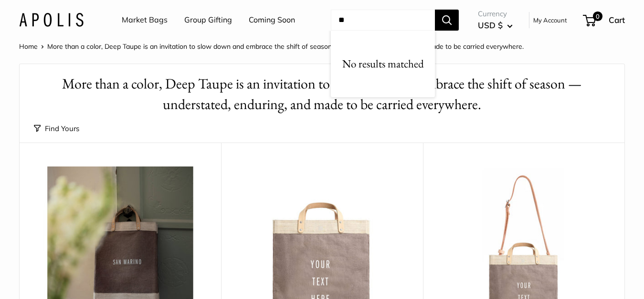  What do you see at coordinates (617, 20) in the screenshot?
I see `span: Cart` at bounding box center [617, 20].